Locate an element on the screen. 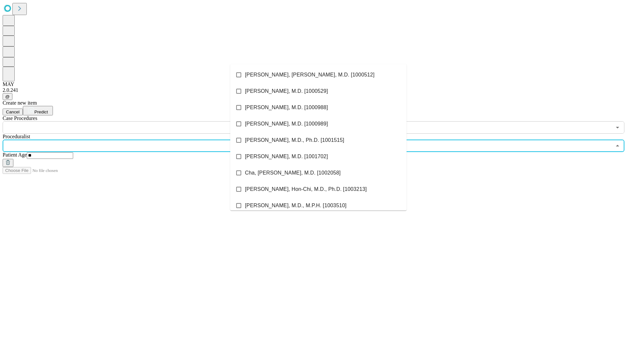 This screenshot has width=627, height=353. button: Cancel is located at coordinates (13, 112).